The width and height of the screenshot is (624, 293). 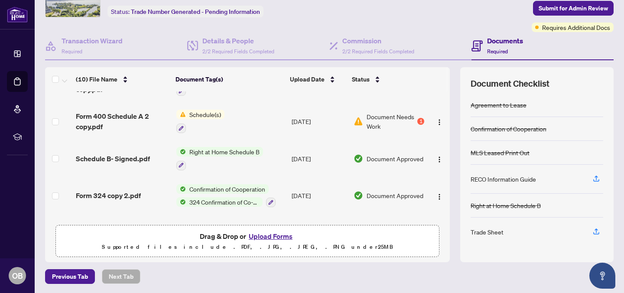 What do you see at coordinates (510, 84) in the screenshot?
I see `span: Document Checklist` at bounding box center [510, 84].